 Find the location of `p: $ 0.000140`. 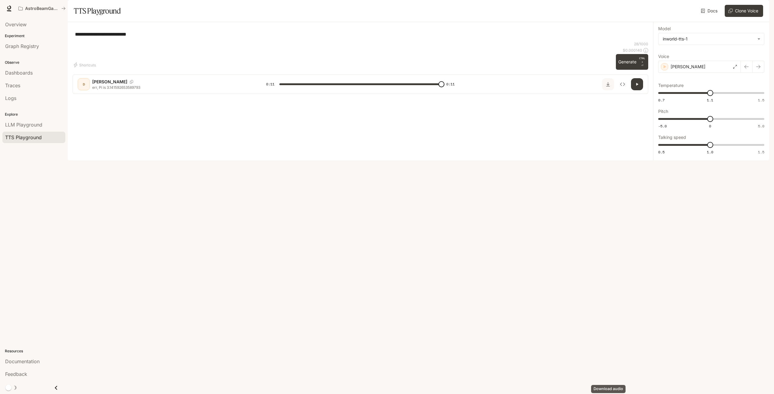

p: $ 0.000140 is located at coordinates (632, 50).